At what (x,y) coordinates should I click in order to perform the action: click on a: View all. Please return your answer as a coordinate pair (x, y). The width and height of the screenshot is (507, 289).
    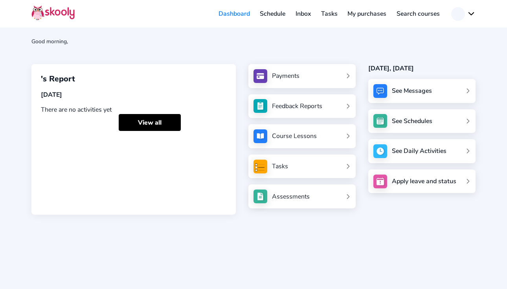
    Looking at the image, I should click on (150, 122).